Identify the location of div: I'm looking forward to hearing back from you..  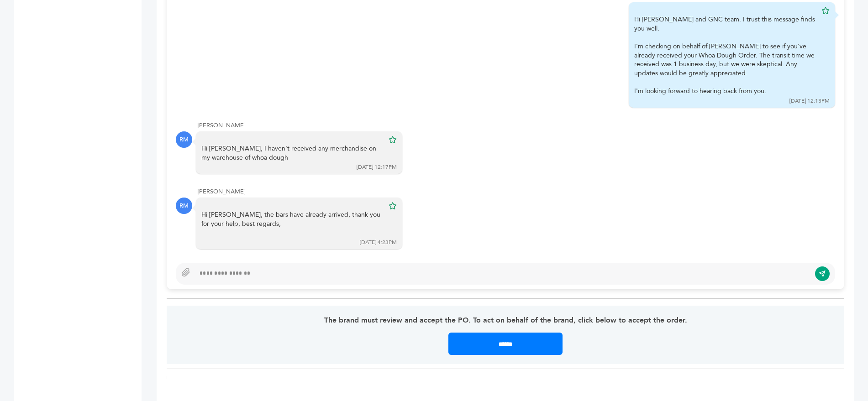
(726, 91).